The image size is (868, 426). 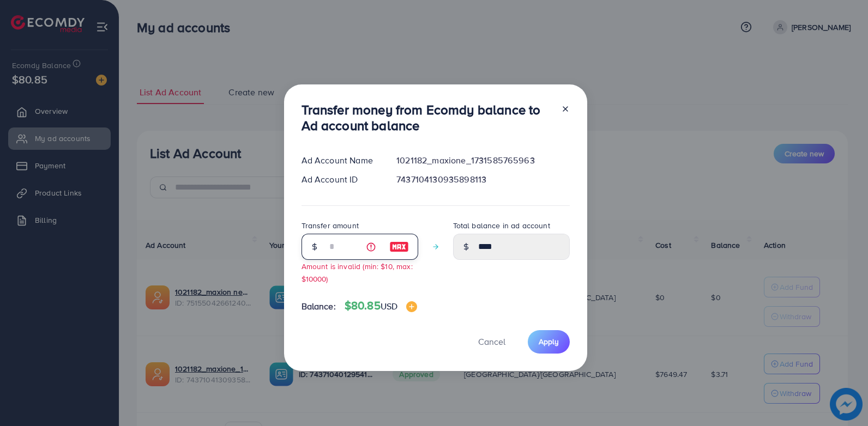 I want to click on h3: Transfer money from Ecomdy balance to Ad account balance, so click(x=427, y=118).